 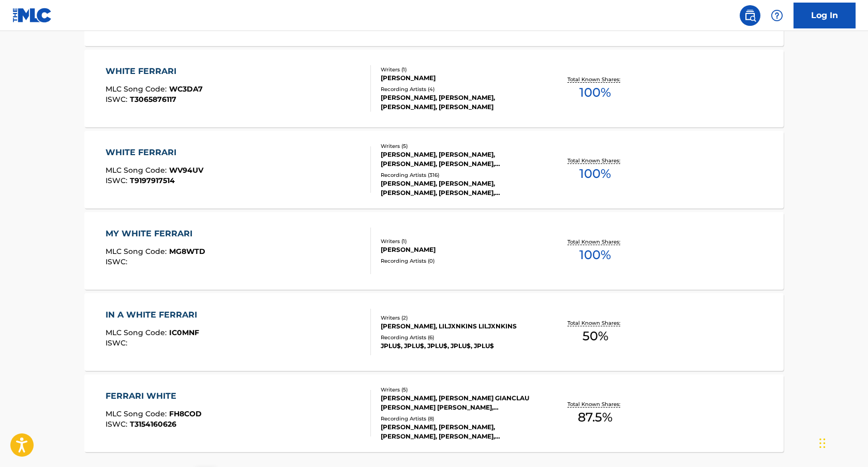 I want to click on a: Public Search, so click(x=750, y=16).